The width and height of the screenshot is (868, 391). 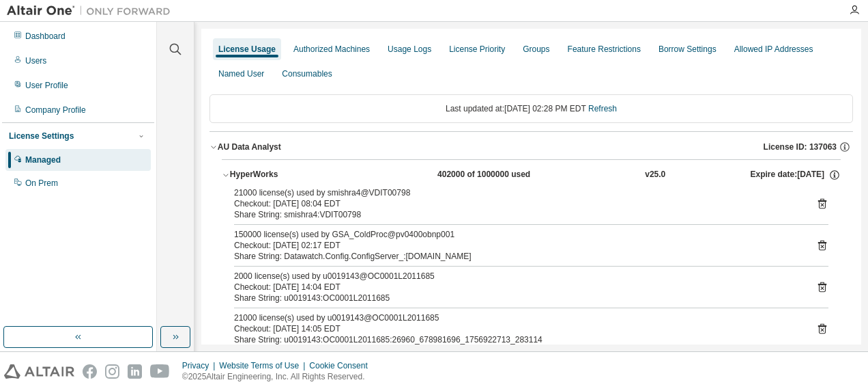 I want to click on div: Allowed IP Addresses, so click(x=774, y=49).